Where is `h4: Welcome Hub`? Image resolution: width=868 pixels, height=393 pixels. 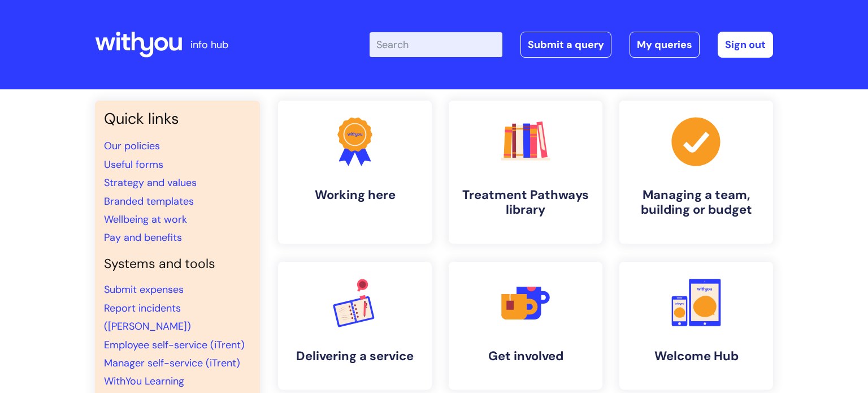 h4: Welcome Hub is located at coordinates (696, 356).